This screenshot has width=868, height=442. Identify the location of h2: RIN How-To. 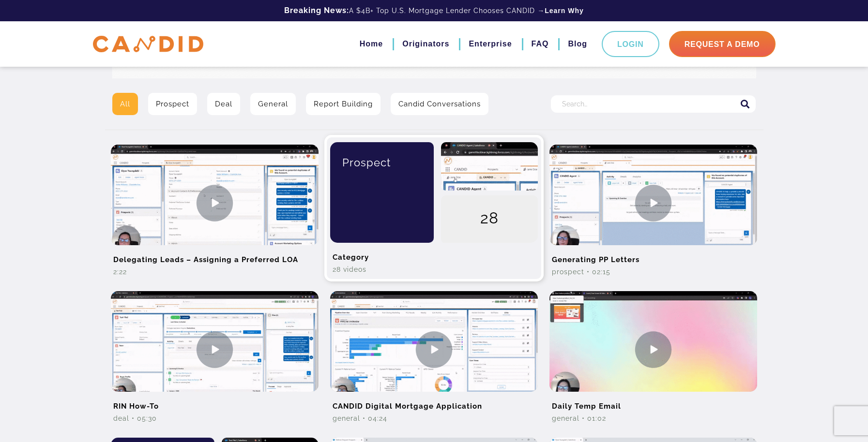
(214, 402).